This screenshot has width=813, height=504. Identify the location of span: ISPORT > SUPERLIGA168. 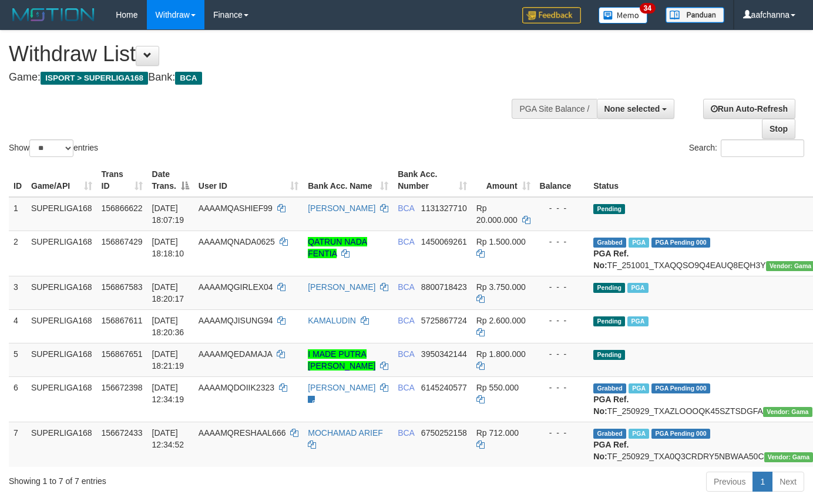
(94, 79).